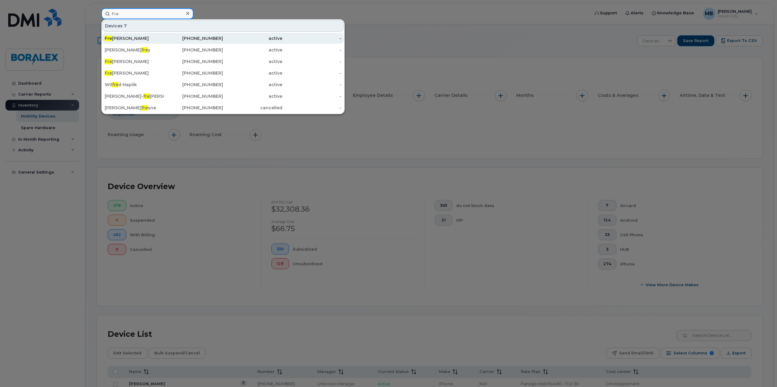 The image size is (777, 387). What do you see at coordinates (134, 85) in the screenshot?
I see `div: Wil d Haplik` at bounding box center [134, 85].